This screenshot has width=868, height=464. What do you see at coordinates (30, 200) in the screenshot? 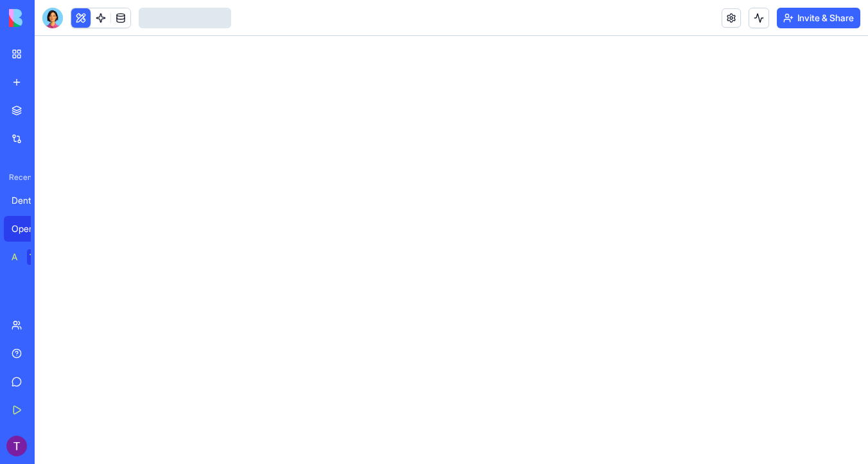
I see `a: DentalCare AI Assistant` at bounding box center [30, 200].